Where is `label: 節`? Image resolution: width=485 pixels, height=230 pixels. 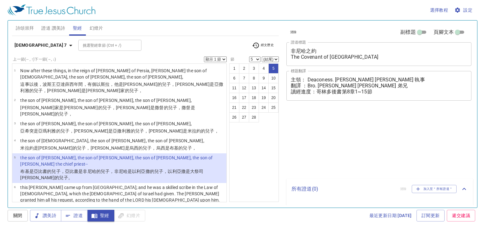
label: 節 is located at coordinates (232, 59).